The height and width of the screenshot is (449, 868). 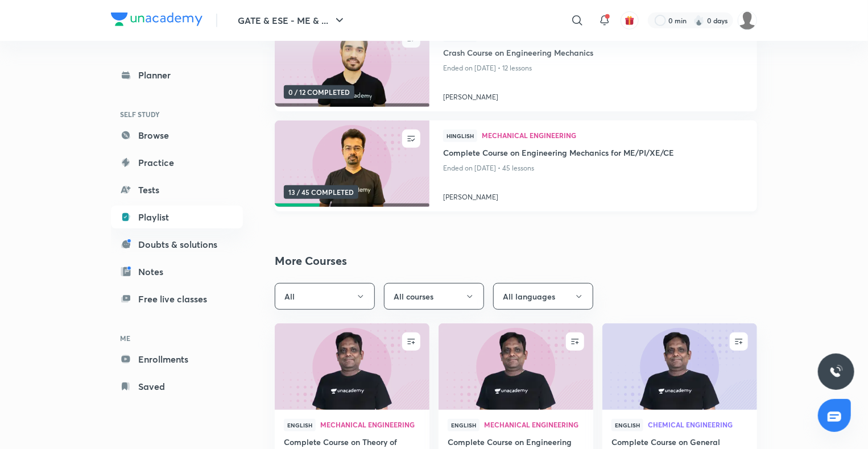 What do you see at coordinates (177, 359) in the screenshot?
I see `a: Enrollments` at bounding box center [177, 359].